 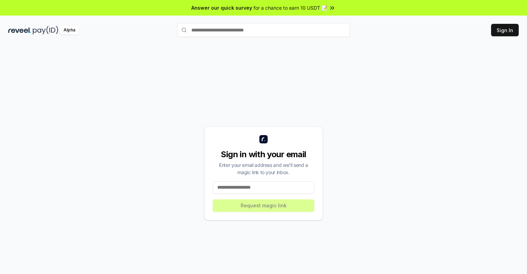 What do you see at coordinates (264, 169) in the screenshot?
I see `div: Enter your email address and we’ll send a magic link to your inbox.` at bounding box center [264, 169].